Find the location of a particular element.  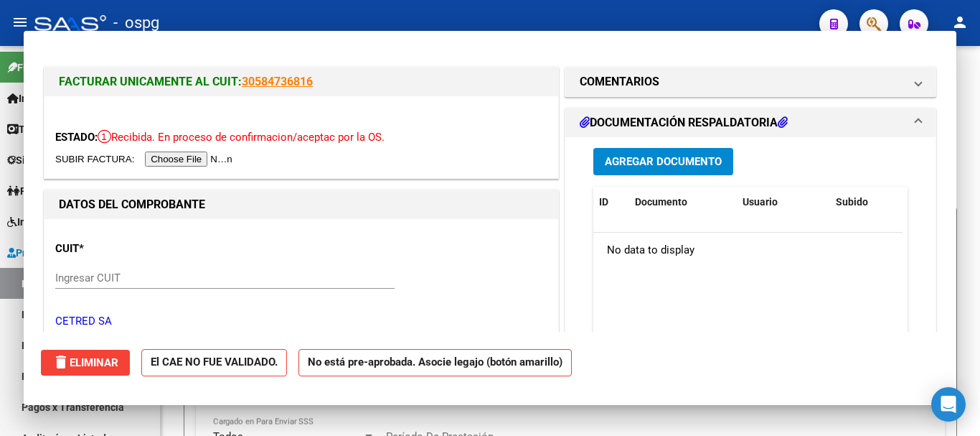

span: Inicio is located at coordinates (25, 98).